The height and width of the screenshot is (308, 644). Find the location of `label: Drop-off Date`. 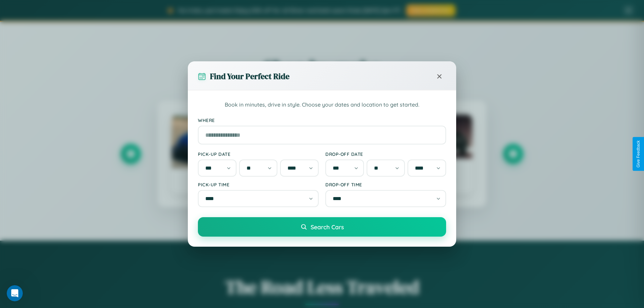

label: Drop-off Date is located at coordinates (386, 154).